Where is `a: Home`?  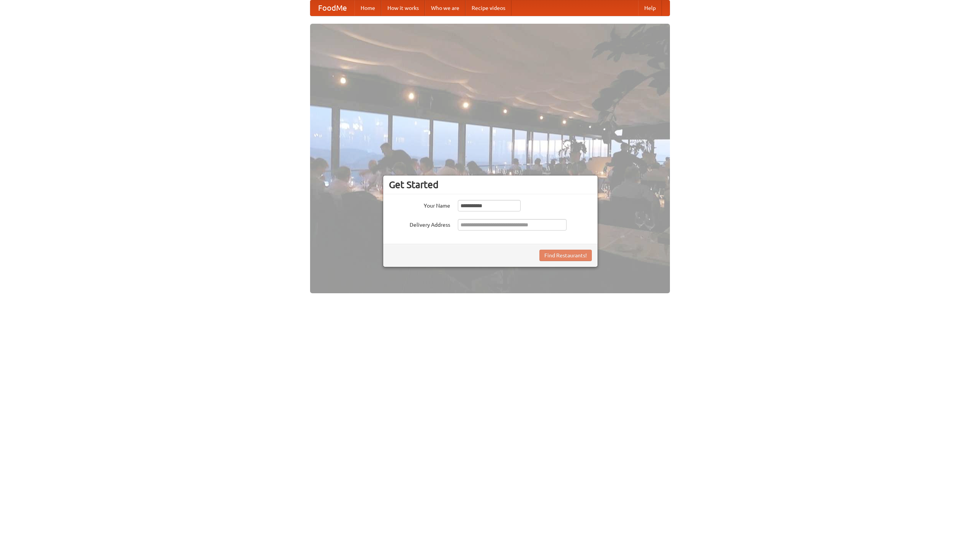
a: Home is located at coordinates (368, 8).